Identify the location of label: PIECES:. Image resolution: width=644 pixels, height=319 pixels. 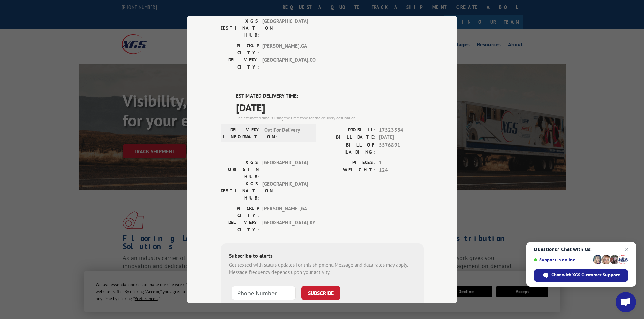
(349, 163).